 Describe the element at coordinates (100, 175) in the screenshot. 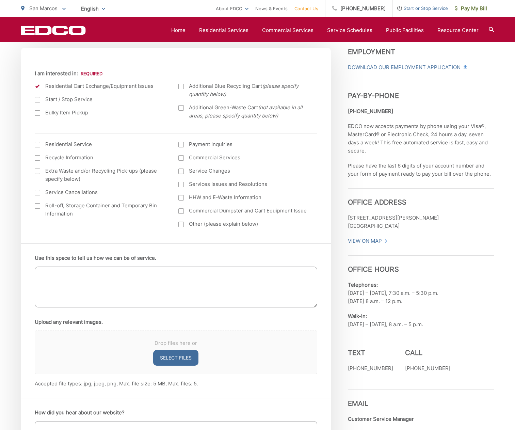

I see `label: Extra Waste and/or Recycling Pick-ups (please specify below)` at that location.